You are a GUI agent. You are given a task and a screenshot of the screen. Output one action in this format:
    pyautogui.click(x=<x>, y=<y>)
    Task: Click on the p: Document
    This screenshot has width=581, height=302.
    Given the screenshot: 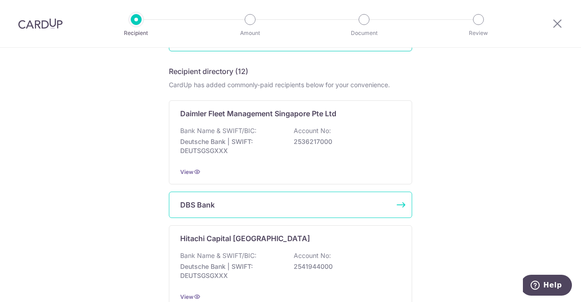 What is the action you would take?
    pyautogui.click(x=364, y=33)
    